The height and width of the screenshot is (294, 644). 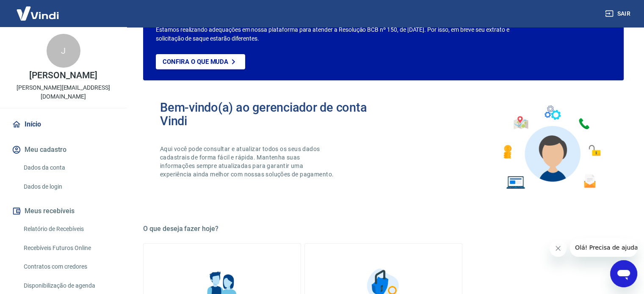 What do you see at coordinates (68, 267) in the screenshot?
I see `a: Contratos com credores` at bounding box center [68, 267].